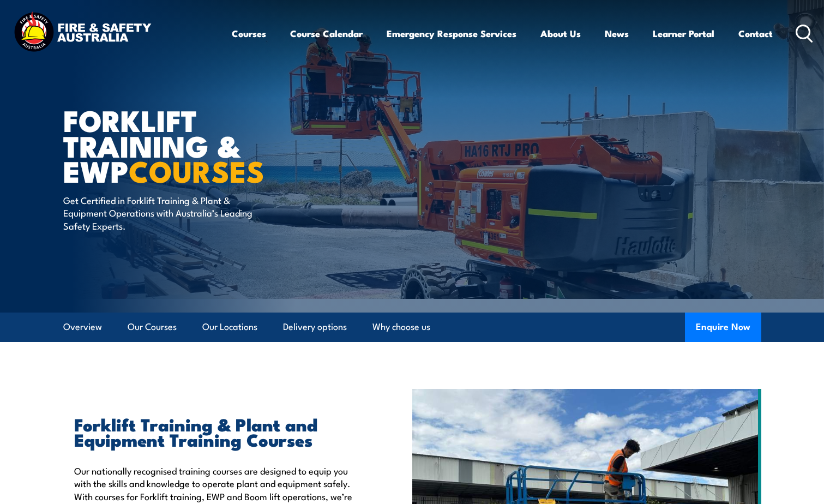  What do you see at coordinates (326, 33) in the screenshot?
I see `a: Course Calendar` at bounding box center [326, 33].